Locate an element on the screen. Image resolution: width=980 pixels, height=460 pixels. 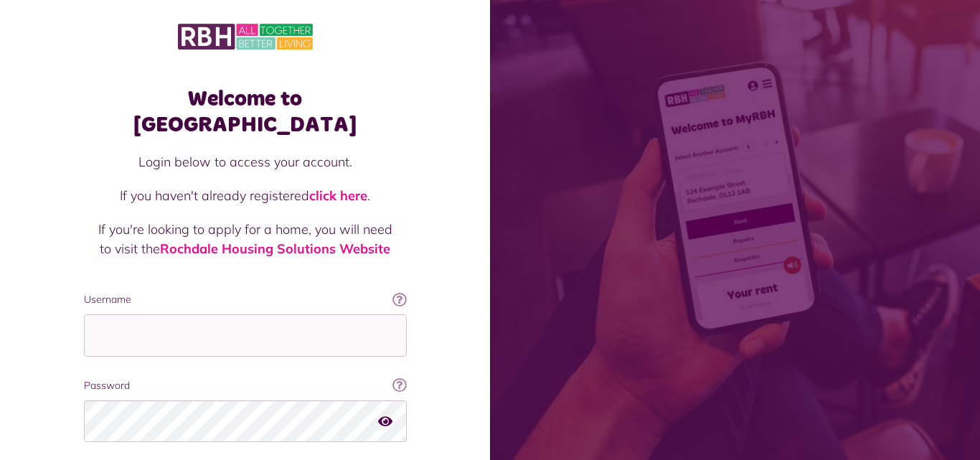
img: MyRBH is located at coordinates (245, 37).